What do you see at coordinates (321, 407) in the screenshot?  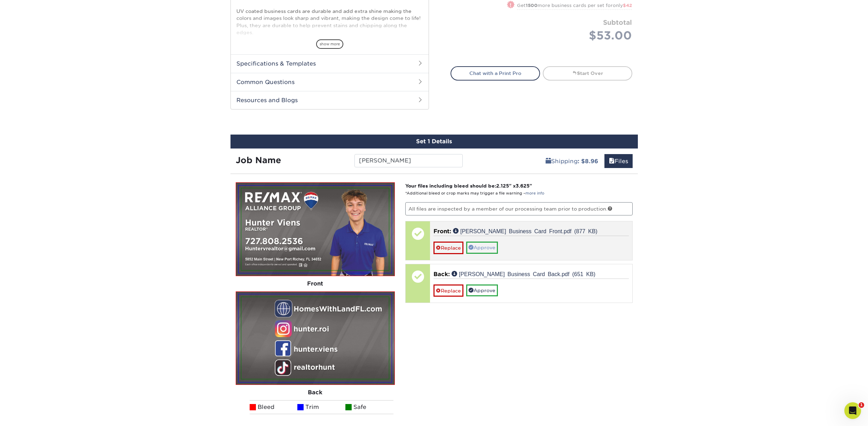 I see `li: Trim` at bounding box center [321, 407].